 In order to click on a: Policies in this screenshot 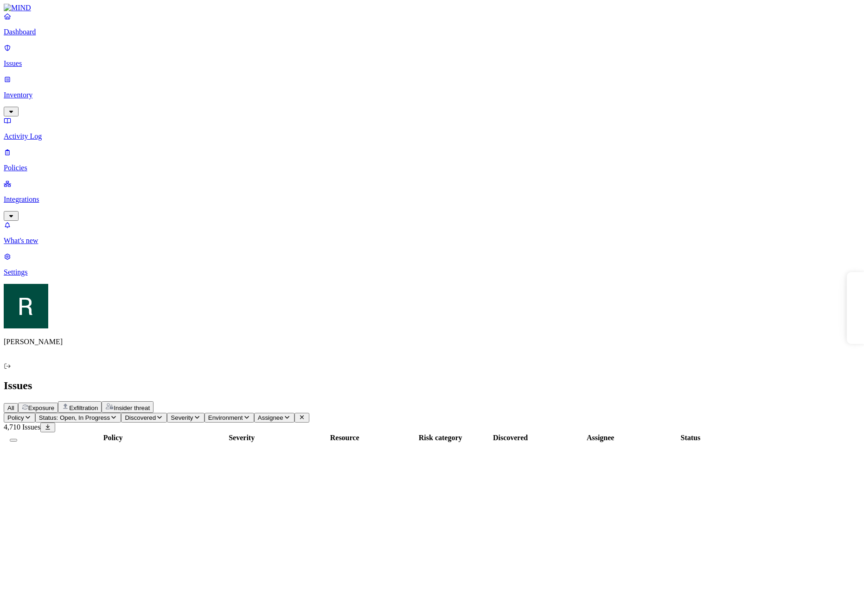, I will do `click(432, 160)`.